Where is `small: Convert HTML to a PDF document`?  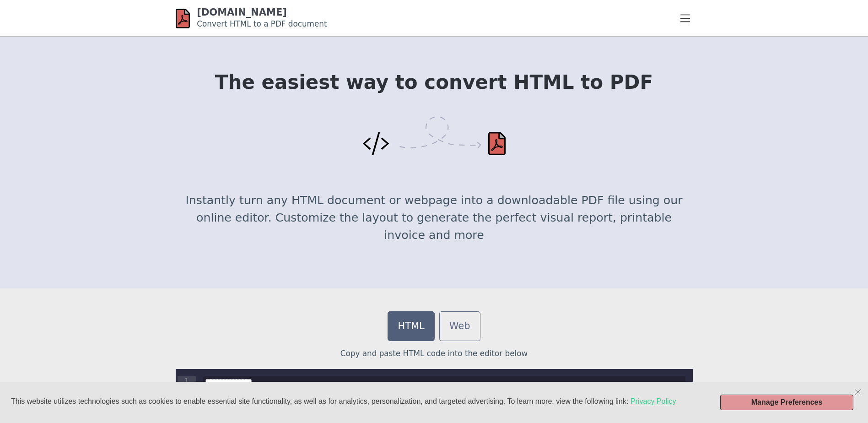 small: Convert HTML to a PDF document is located at coordinates (262, 24).